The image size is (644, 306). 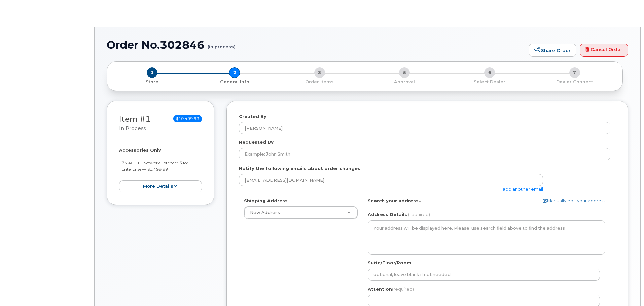 What do you see at coordinates (300, 168) in the screenshot?
I see `label: Notify the following emails about order changes` at bounding box center [300, 168].